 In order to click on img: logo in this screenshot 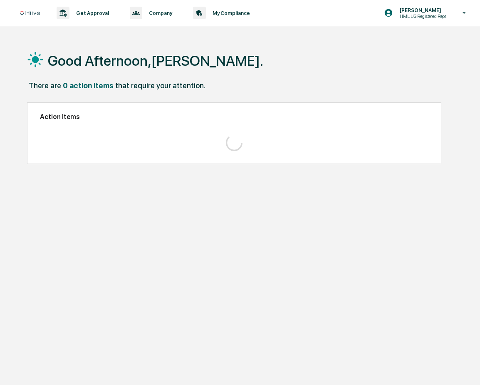, I will do `click(30, 13)`.